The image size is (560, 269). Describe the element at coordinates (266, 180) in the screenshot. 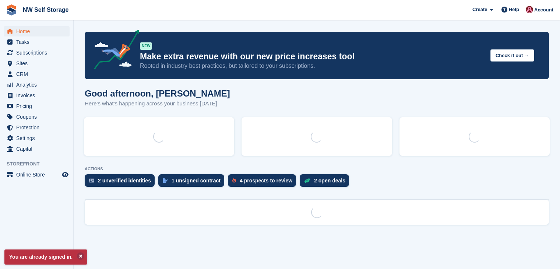

I see `div: 4 prospects to review` at that location.